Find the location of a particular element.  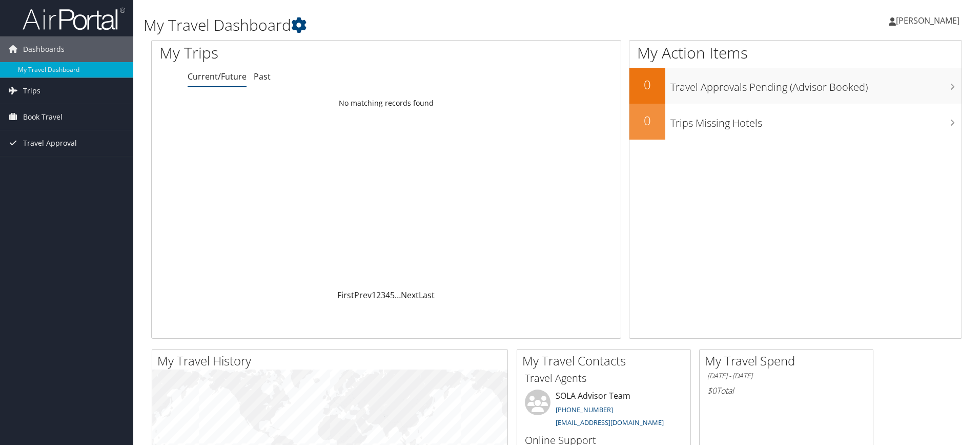

a: 2 is located at coordinates (378, 295).